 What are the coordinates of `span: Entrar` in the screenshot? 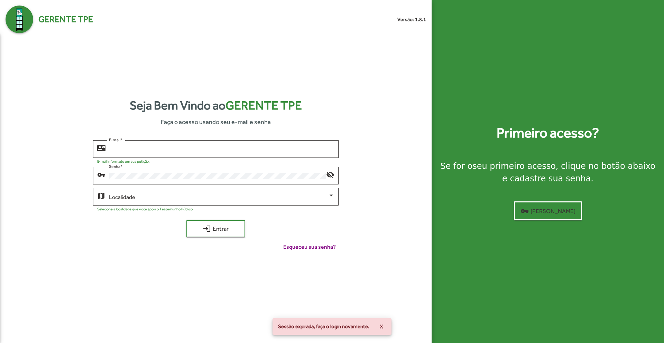 It's located at (216, 229).